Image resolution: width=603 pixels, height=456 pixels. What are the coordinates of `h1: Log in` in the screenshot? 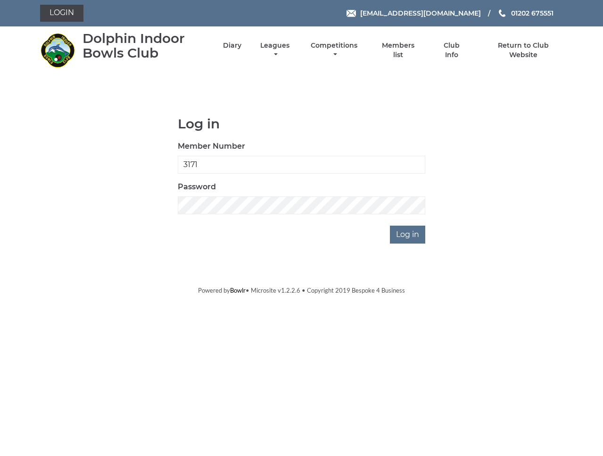 It's located at (301, 124).